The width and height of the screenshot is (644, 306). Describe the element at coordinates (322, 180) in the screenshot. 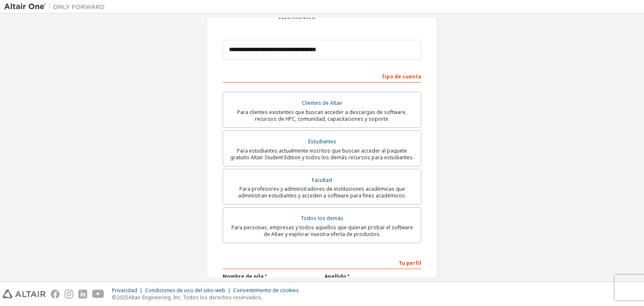

I see `font: Facultad` at that location.